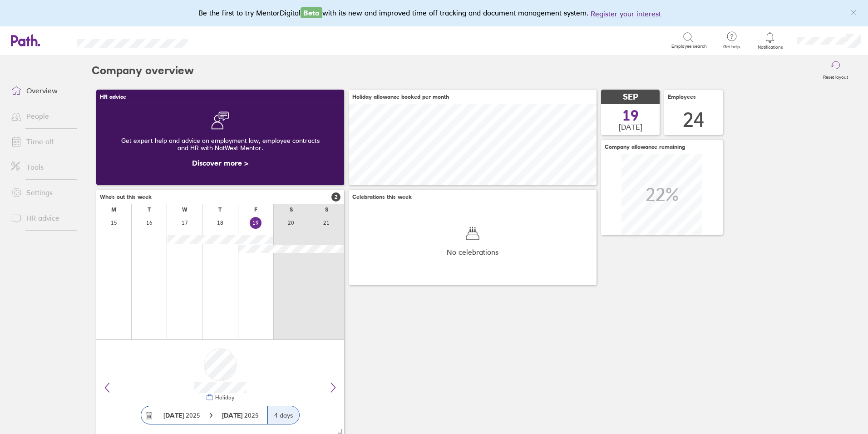 This screenshot has height=434, width=868. What do you see at coordinates (630, 97) in the screenshot?
I see `span: SEP` at bounding box center [630, 97].